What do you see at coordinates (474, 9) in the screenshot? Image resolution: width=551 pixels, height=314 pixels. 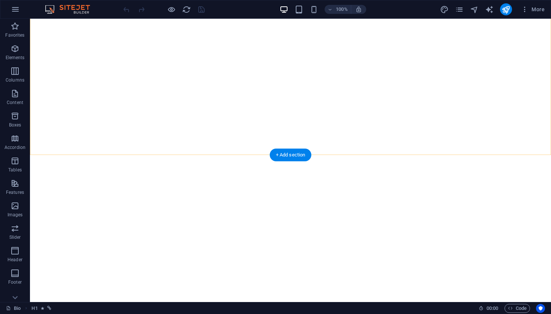 I see `button: navigator` at bounding box center [474, 9].